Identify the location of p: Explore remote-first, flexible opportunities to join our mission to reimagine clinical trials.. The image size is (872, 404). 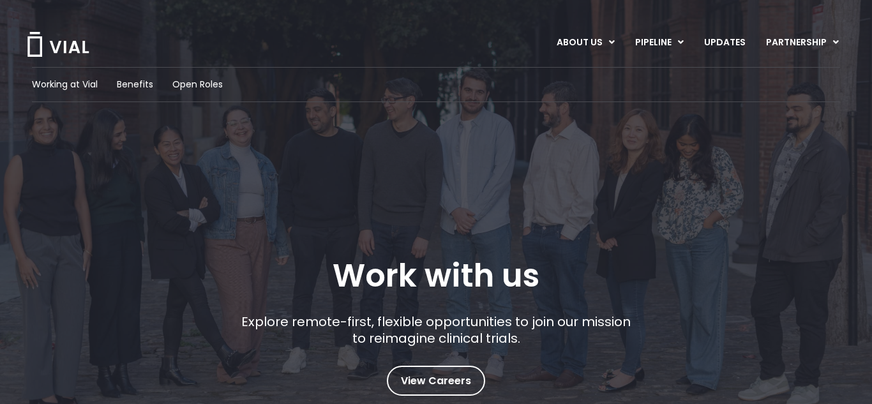
(436, 330).